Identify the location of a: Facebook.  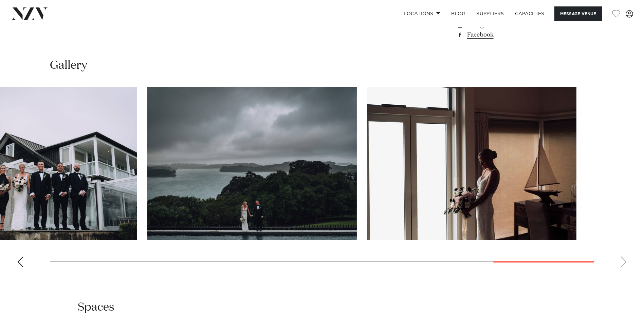
(511, 35).